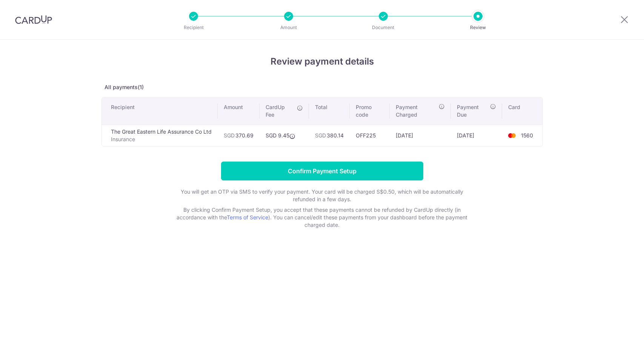 This screenshot has width=644, height=339. What do you see at coordinates (527, 135) in the screenshot?
I see `span: 1560` at bounding box center [527, 135].